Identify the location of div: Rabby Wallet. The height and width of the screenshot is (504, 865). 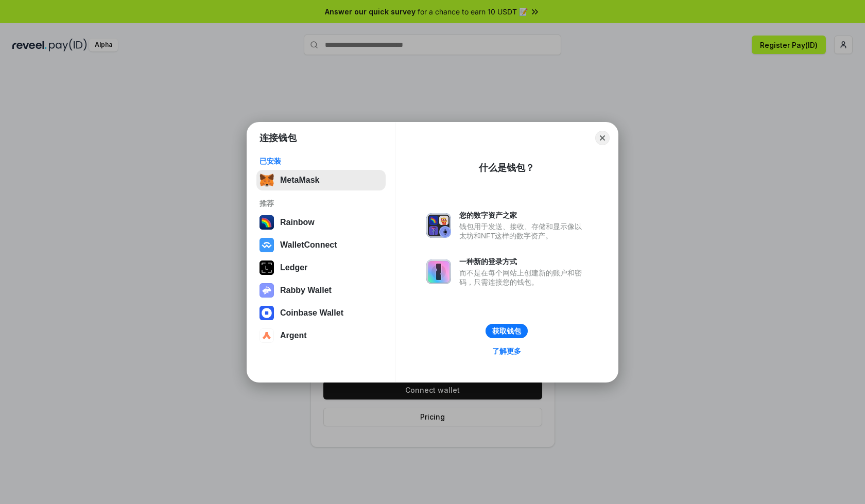
(306, 290).